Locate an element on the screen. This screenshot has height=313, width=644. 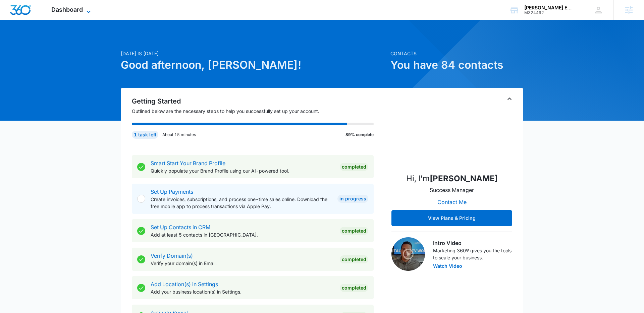
a: Set Up Contacts in CRM is located at coordinates (180, 227).